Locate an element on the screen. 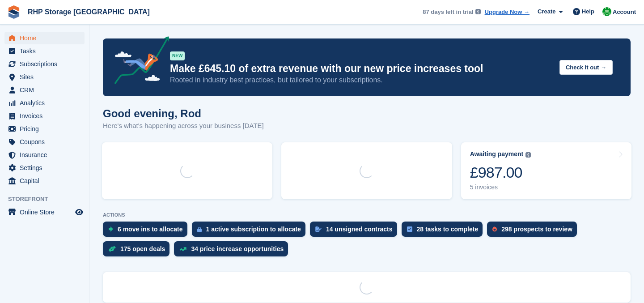  img: active_subscription_to_allocate_icon-d502201f5373d7db506a760aba3b589e785aa758c864c3986d89f69b8ff3... is located at coordinates (199, 229).